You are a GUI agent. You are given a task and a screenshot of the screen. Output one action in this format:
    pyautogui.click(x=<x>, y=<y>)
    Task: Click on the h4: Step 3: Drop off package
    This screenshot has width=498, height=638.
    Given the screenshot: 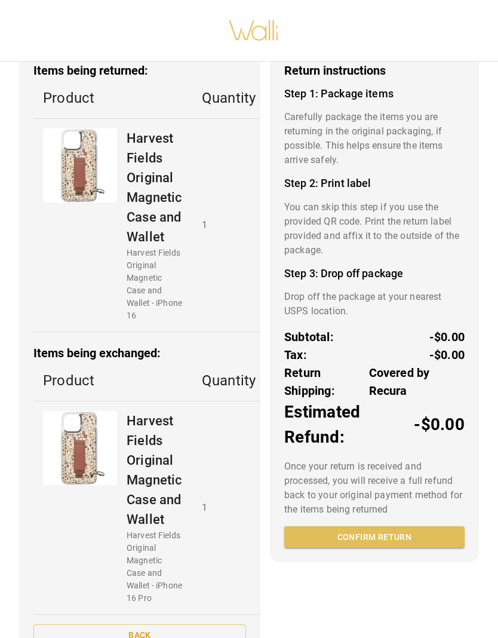 What is the action you would take?
    pyautogui.click(x=375, y=274)
    